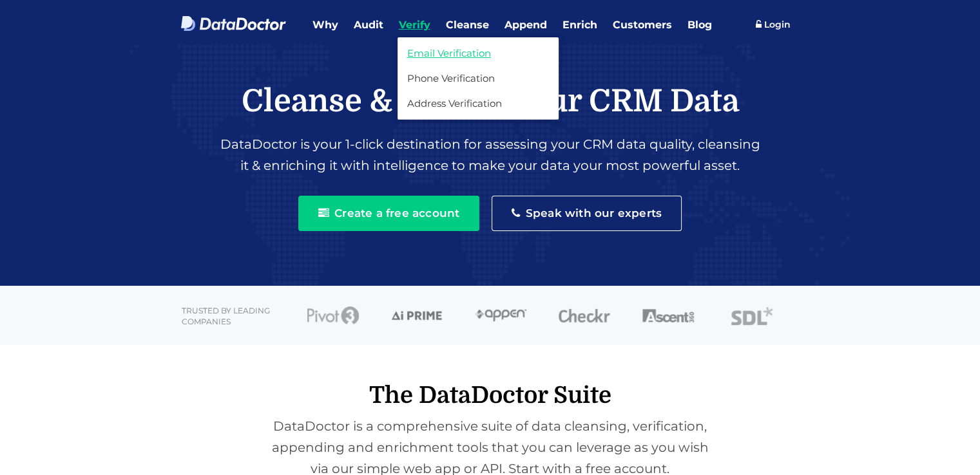 Image resolution: width=980 pixels, height=475 pixels. What do you see at coordinates (478, 78) in the screenshot?
I see `a: Phone Verification` at bounding box center [478, 78].